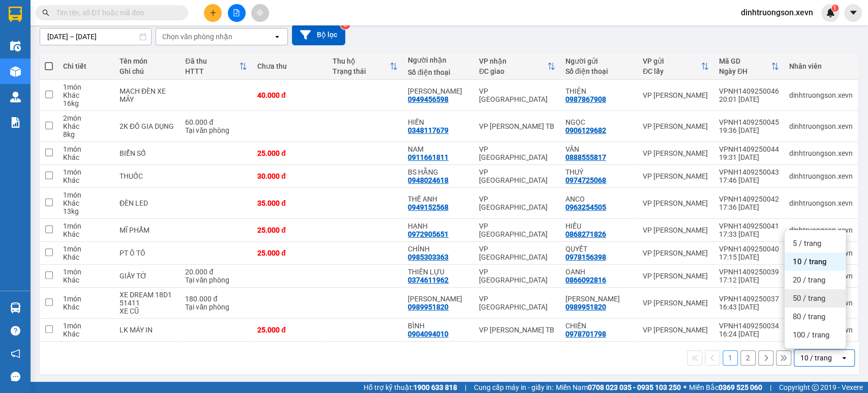 The image size is (868, 393). Describe the element at coordinates (809, 316) in the screenshot. I see `span: 80 / trang` at that location.